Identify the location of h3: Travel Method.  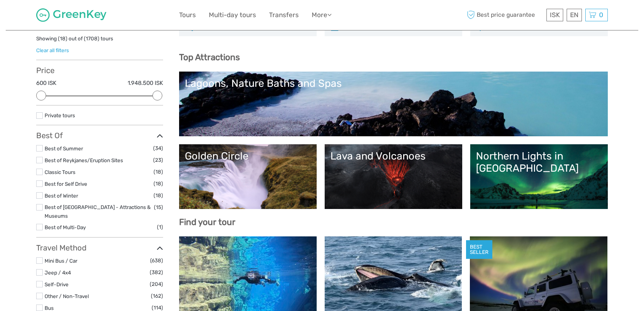
(99, 248).